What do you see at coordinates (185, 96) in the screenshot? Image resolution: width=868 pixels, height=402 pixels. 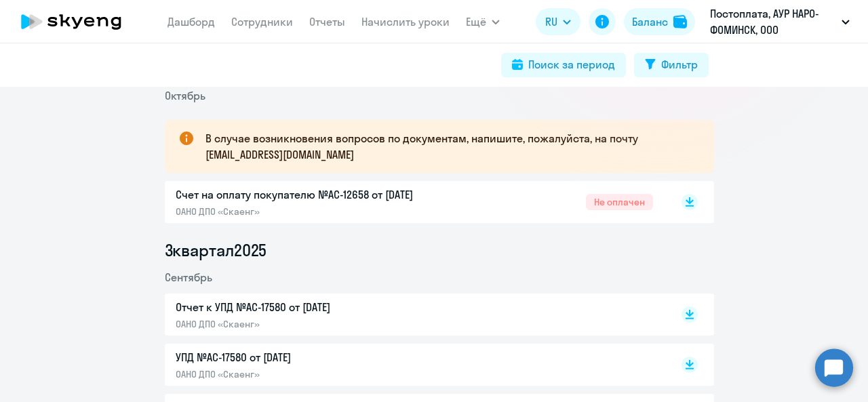 I see `span: Октябрь` at bounding box center [185, 96].